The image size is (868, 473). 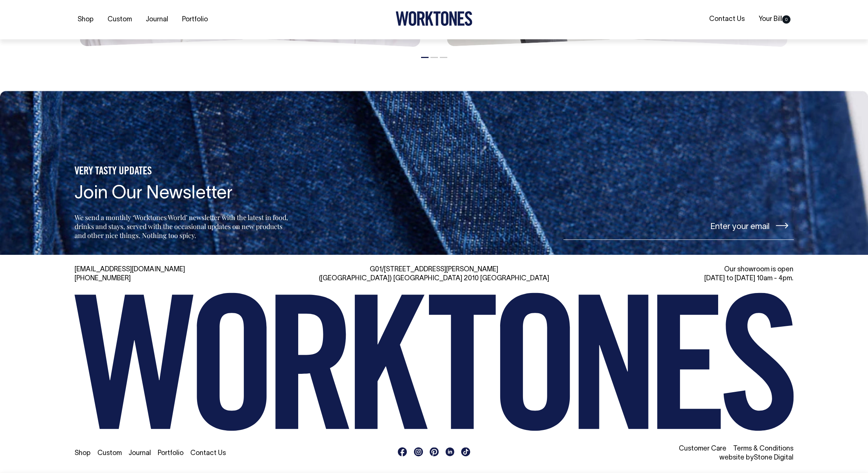 What do you see at coordinates (678, 458) in the screenshot?
I see `li: website by` at bounding box center [678, 458].